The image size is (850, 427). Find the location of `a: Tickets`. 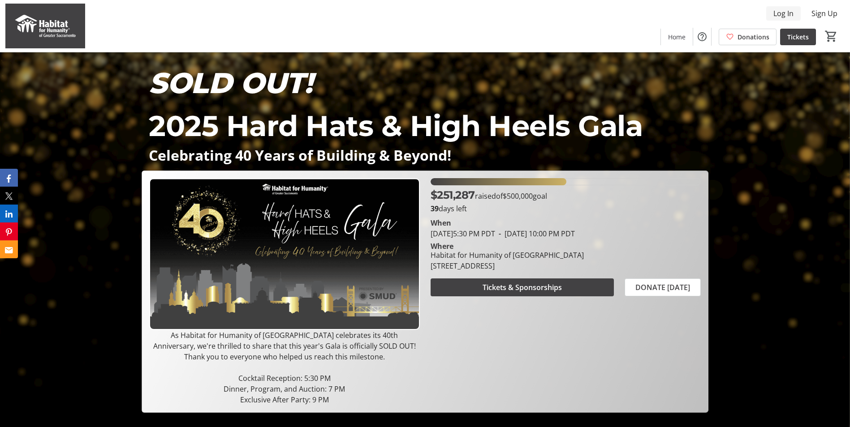

a: Tickets is located at coordinates (798, 37).